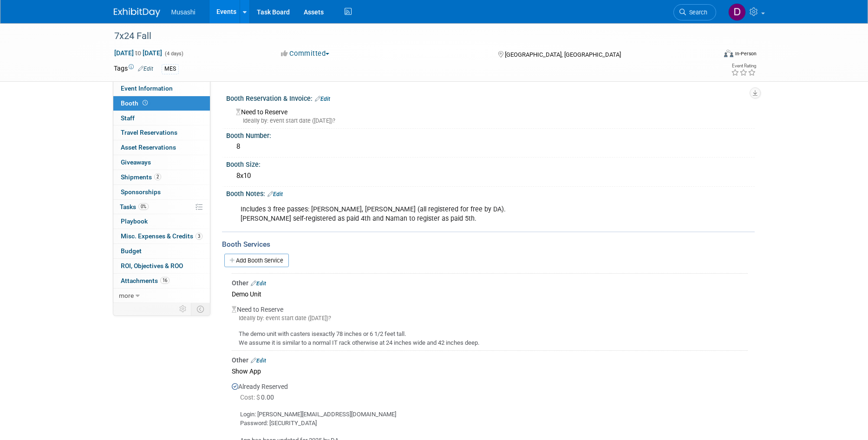 This screenshot has width=868, height=440. What do you see at coordinates (148, 147) in the screenshot?
I see `span: Asset Reservations` at bounding box center [148, 147].